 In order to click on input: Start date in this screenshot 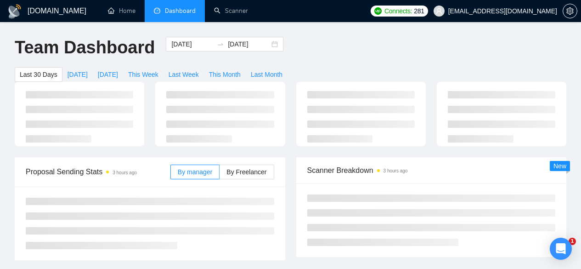, I will do `click(192, 44)`.